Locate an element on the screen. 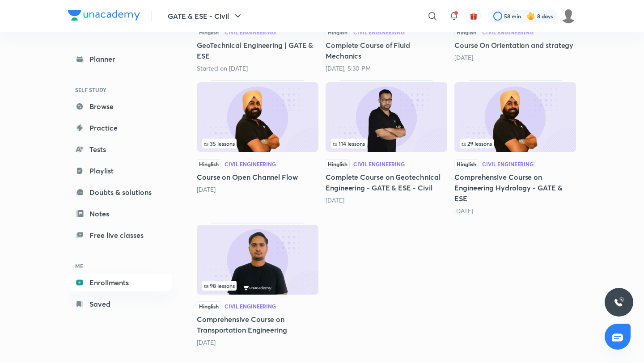 Image resolution: width=644 pixels, height=363 pixels. img: Rahul KD is located at coordinates (569, 16).